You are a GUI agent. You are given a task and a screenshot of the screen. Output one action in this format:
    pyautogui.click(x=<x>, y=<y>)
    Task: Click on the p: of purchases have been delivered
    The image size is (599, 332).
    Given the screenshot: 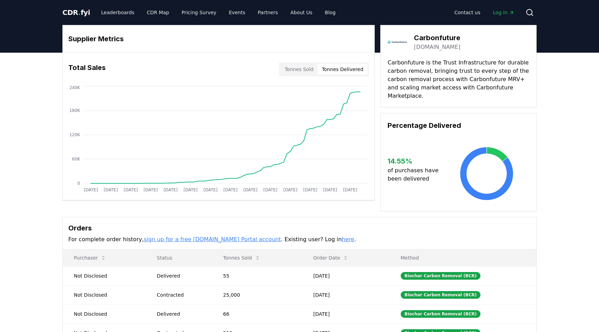 What is the action you would take?
    pyautogui.click(x=416, y=175)
    